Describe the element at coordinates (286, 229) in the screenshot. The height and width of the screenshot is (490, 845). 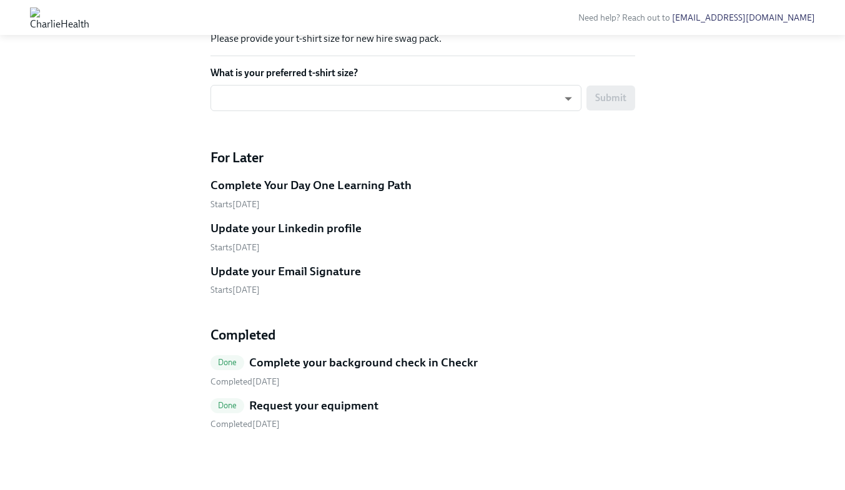
I see `h5: Update your Linkedin profile` at that location.